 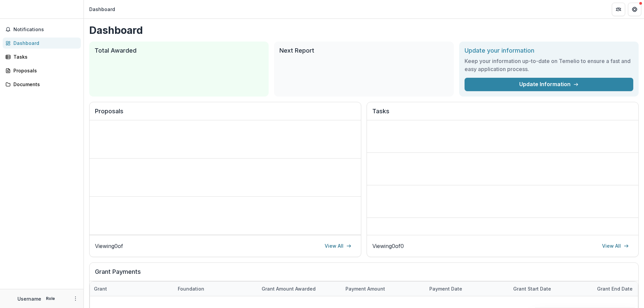 What do you see at coordinates (364, 51) in the screenshot?
I see `h2: Next Report` at bounding box center [364, 51].